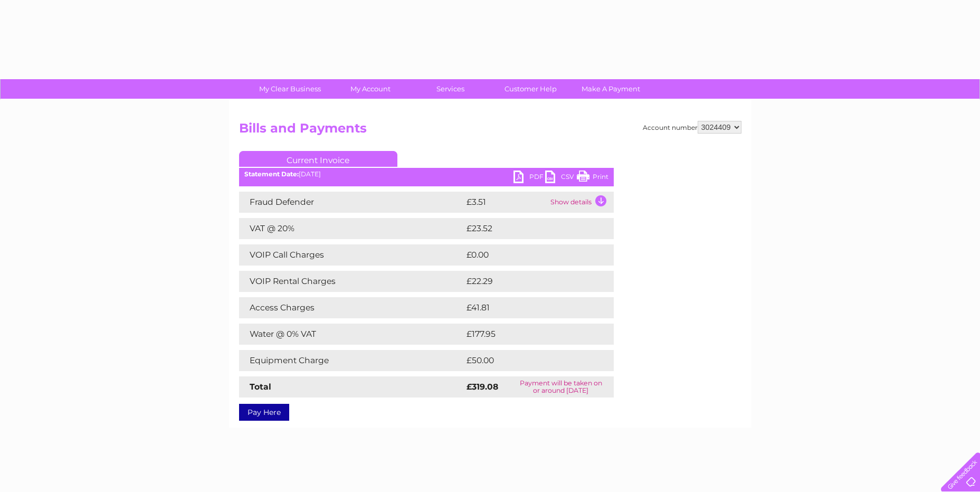 This screenshot has height=492, width=980. What do you see at coordinates (530, 178) in the screenshot?
I see `a: PDF` at bounding box center [530, 178].